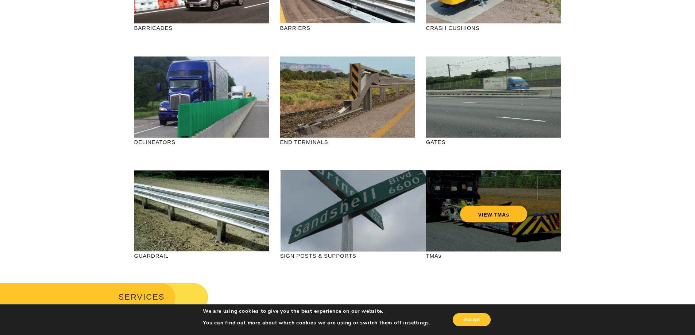 The image size is (695, 335). Describe the element at coordinates (317, 323) in the screenshot. I see `p: You can find out more about which cookies we are using or switch them off in .` at that location.